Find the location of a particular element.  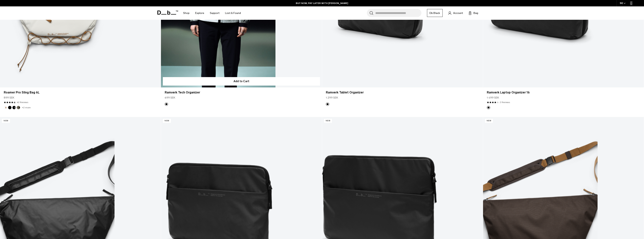

button: Forest Green is located at coordinates (18, 108).